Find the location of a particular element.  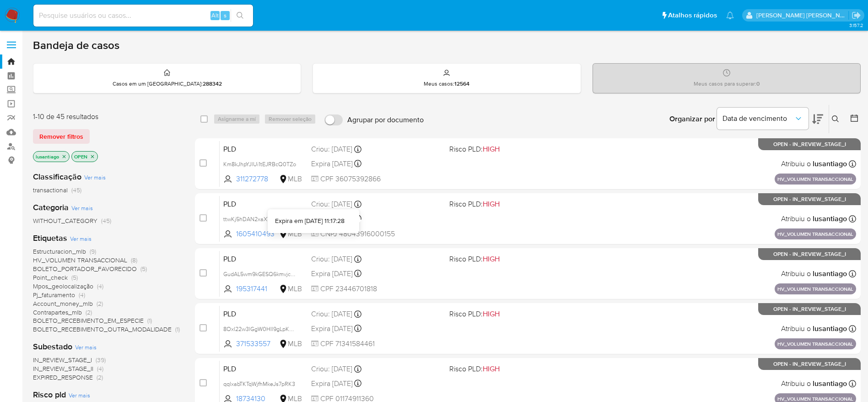

span: s is located at coordinates (225, 15).